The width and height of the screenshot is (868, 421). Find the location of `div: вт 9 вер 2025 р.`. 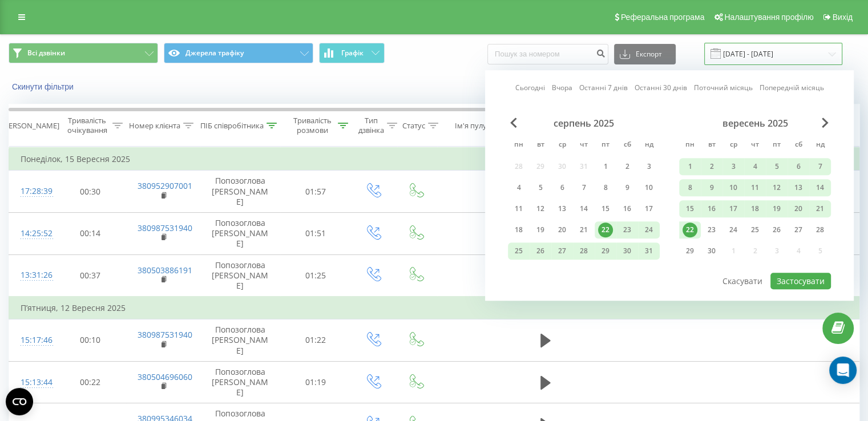

div: вт 9 вер 2025 р. is located at coordinates (712, 188).